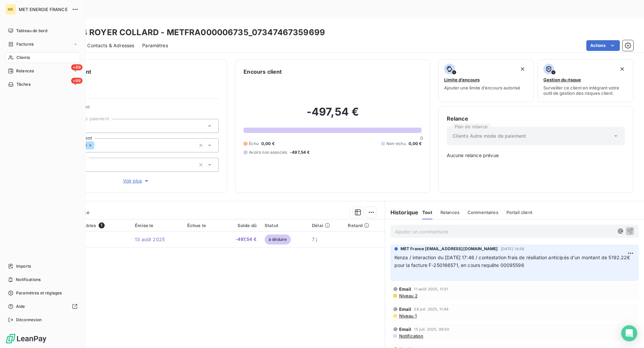  Describe the element at coordinates (155, 45) in the screenshot. I see `span: Paramètres` at that location.